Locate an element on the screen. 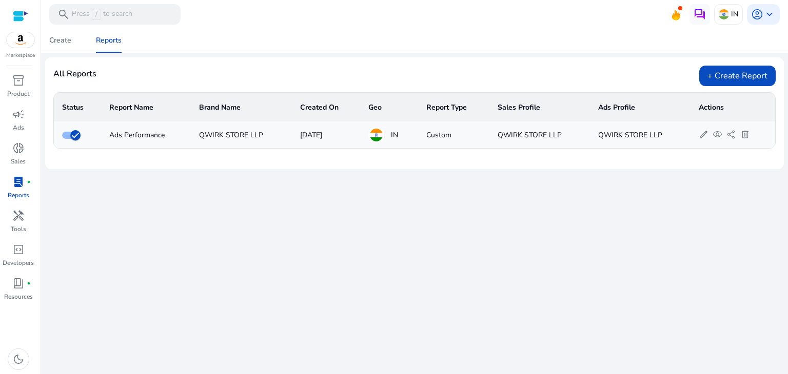 Image resolution: width=788 pixels, height=374 pixels. span: delete is located at coordinates (745, 134).